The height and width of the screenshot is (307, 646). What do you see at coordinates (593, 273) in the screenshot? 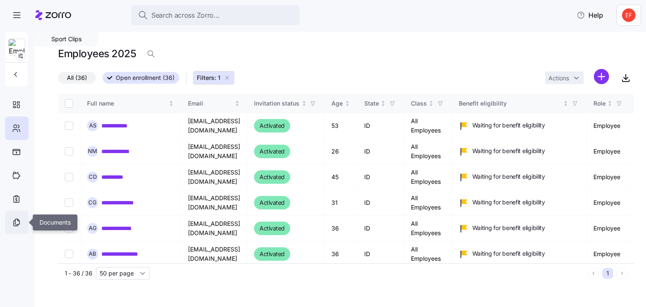
I see `button: Previous page` at bounding box center [593, 273].